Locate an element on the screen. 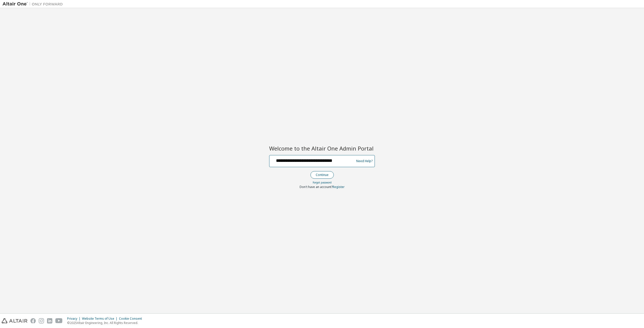  p: © 2025 Altair Engineering, Inc. All Rights Reserved. is located at coordinates (106, 323).